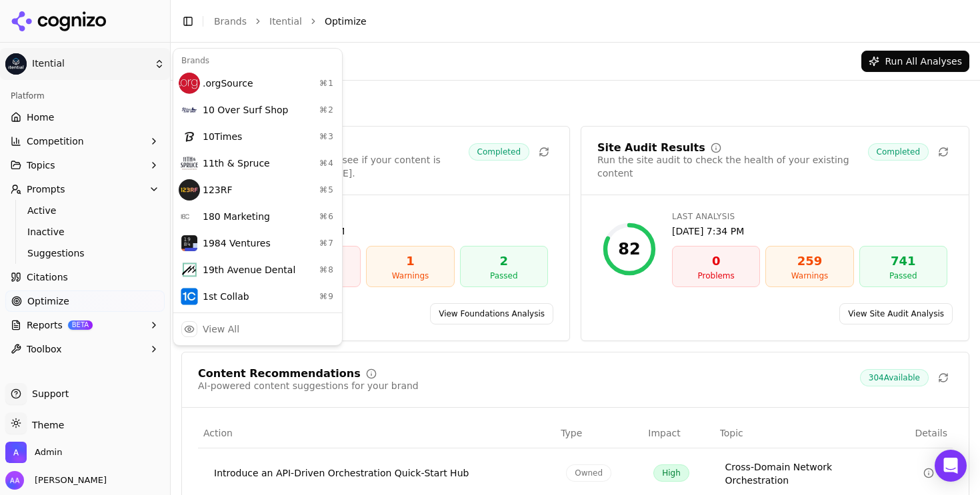 This screenshot has width=980, height=495. Describe the element at coordinates (189, 296) in the screenshot. I see `img: 1st Collab` at that location.